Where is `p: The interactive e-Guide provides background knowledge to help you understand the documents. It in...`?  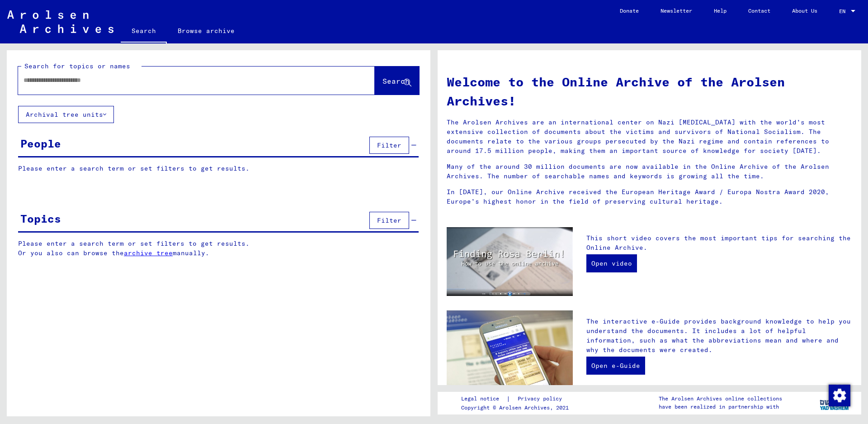 p: The interactive e-Guide provides background knowledge to help you understand the documents. It in... is located at coordinates (719, 336).